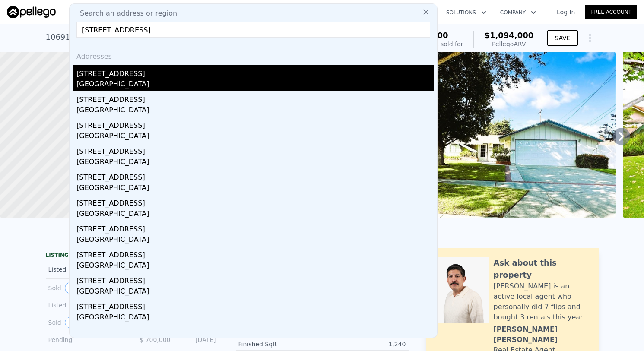  Describe the element at coordinates (590, 38) in the screenshot. I see `button: Show Options` at that location.